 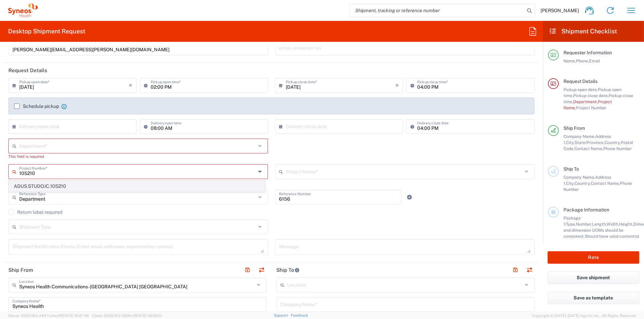 What do you see at coordinates (599, 224) in the screenshot?
I see `span: Length,` at bounding box center [599, 224].